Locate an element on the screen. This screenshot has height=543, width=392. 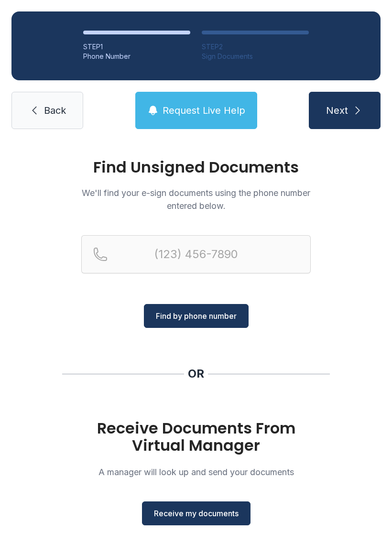
span: Back is located at coordinates (55, 110).